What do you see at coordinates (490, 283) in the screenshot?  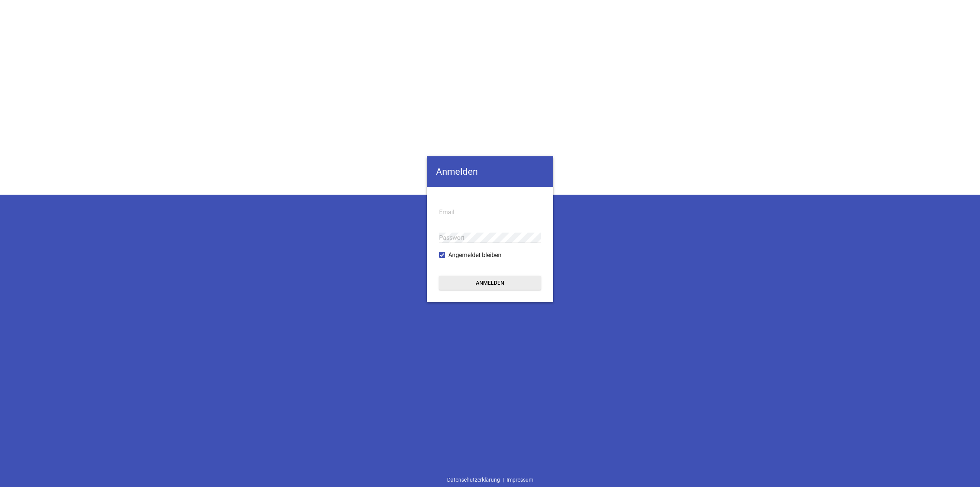 I see `button: Anmelden` at bounding box center [490, 283].